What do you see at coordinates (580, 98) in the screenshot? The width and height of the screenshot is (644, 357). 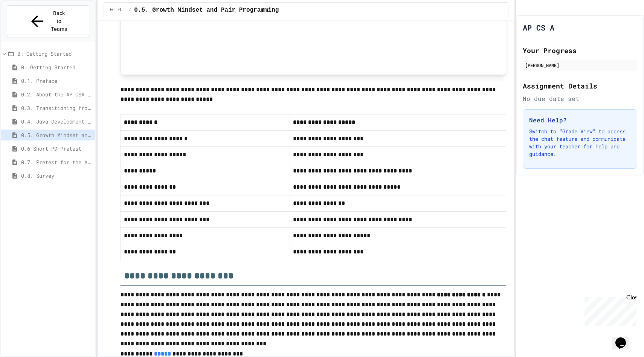 I see `div: No due date set` at bounding box center [580, 98].